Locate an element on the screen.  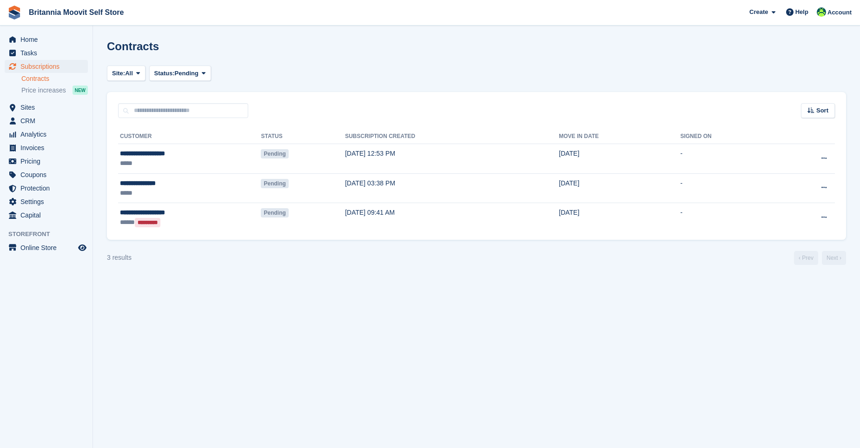
span: Invoices is located at coordinates (48, 148).